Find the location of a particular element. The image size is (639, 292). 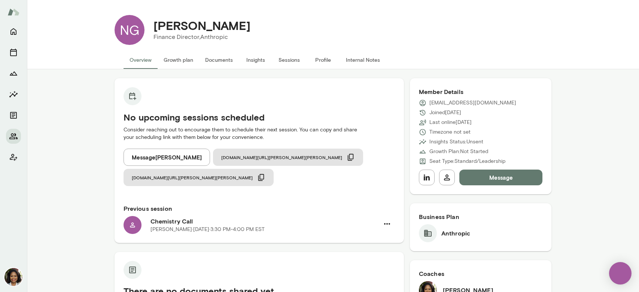

img: Mento is located at coordinates (13, 12).